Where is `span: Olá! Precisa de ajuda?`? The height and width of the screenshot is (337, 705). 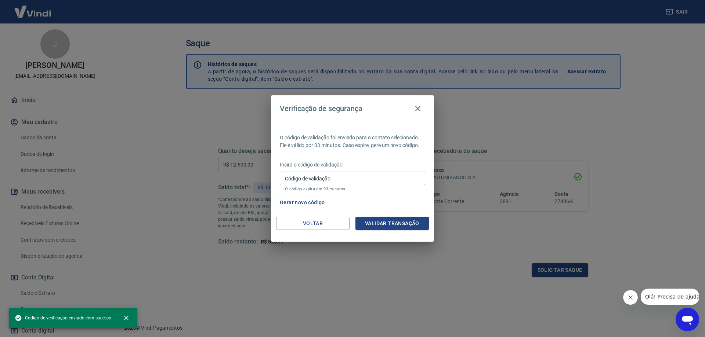 span: Olá! Precisa de ajuda? is located at coordinates (33, 8).